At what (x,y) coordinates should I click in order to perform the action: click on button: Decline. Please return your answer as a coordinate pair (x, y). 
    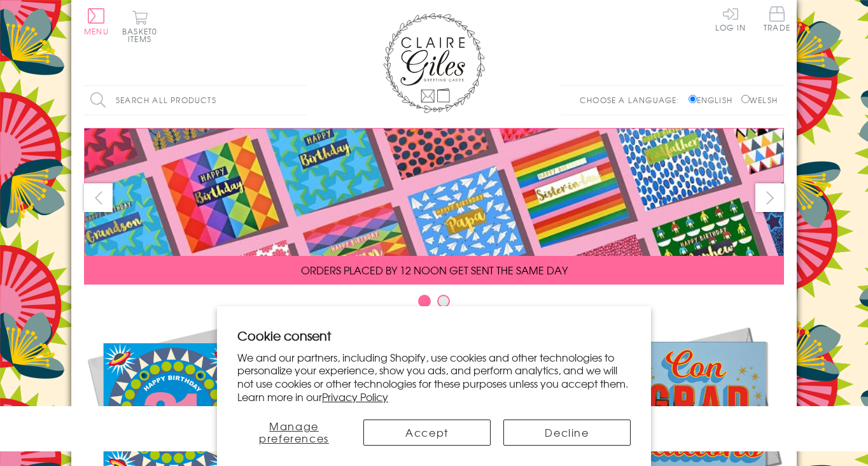
    Looking at the image, I should click on (568, 432).